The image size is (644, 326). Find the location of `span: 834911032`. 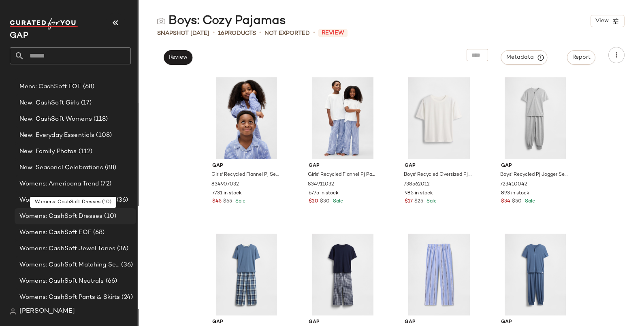

span: 834911032 is located at coordinates (321, 185).